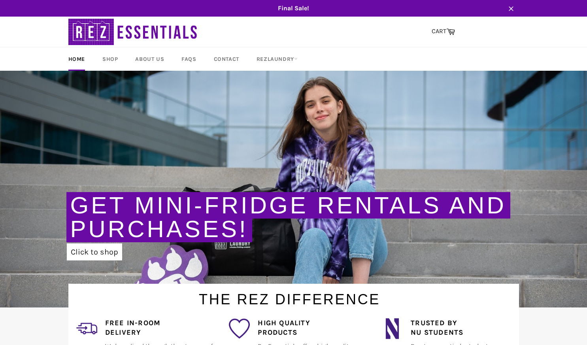 The height and width of the screenshot is (345, 587). Describe the element at coordinates (110, 59) in the screenshot. I see `a: Shop` at that location.